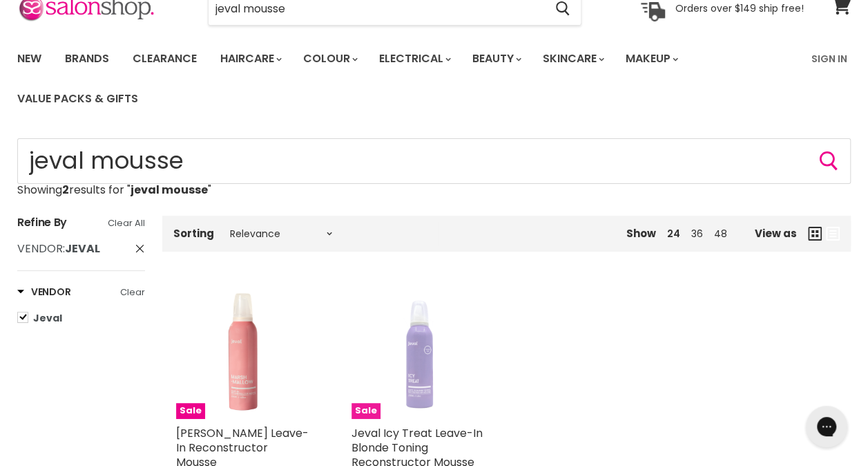  Describe the element at coordinates (414, 58) in the screenshot. I see `a: Electrical` at that location.